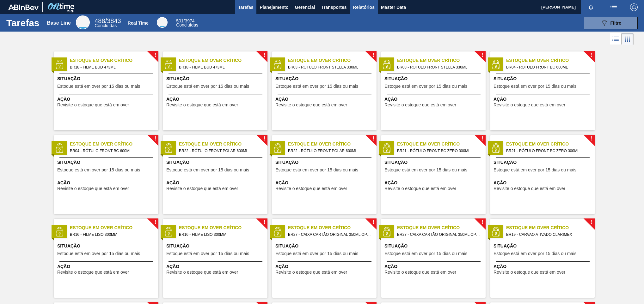 The height and width of the screenshot is (304, 644). Describe the element at coordinates (591, 7) in the screenshot. I see `button: Notificações` at that location.